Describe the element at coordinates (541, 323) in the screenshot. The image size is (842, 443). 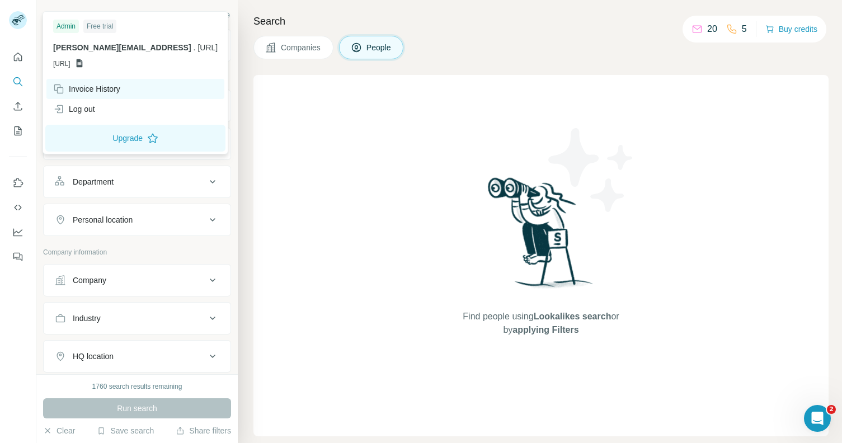
I see `span: Find people using or by` at that location.